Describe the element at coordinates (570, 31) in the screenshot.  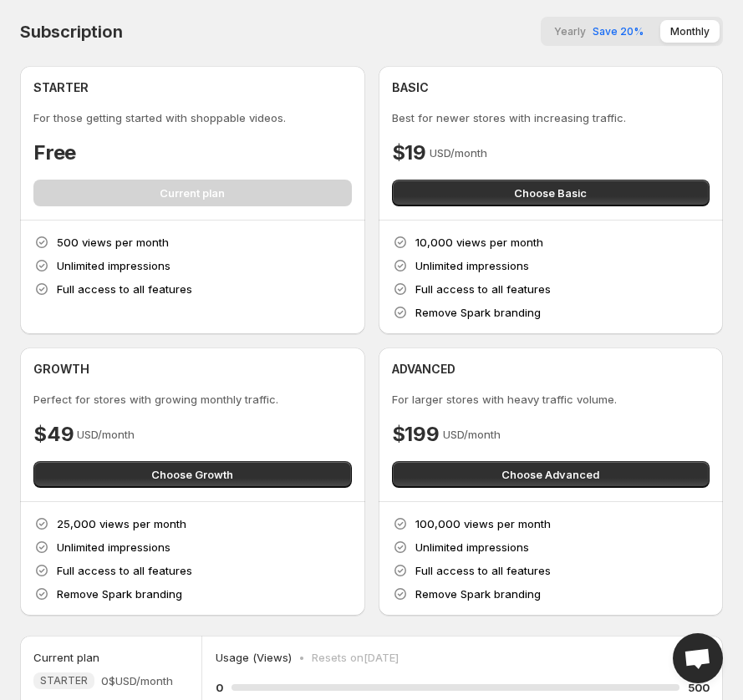
I see `span: Yearly` at that location.